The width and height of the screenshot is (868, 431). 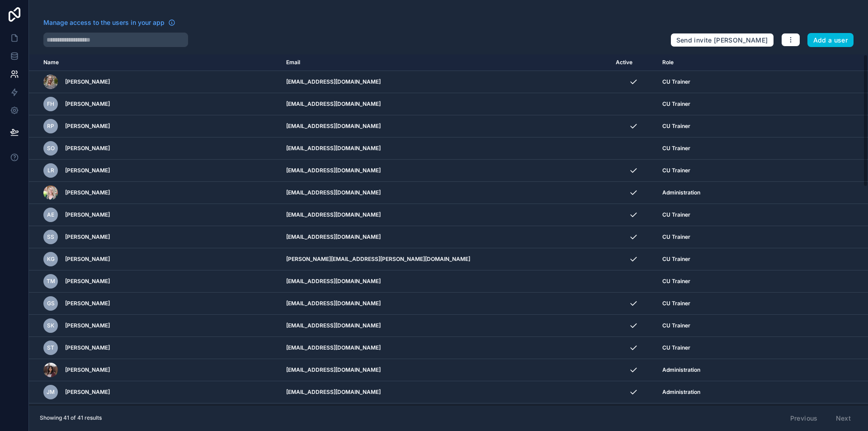 What do you see at coordinates (51, 392) in the screenshot?
I see `span: JM` at bounding box center [51, 392].